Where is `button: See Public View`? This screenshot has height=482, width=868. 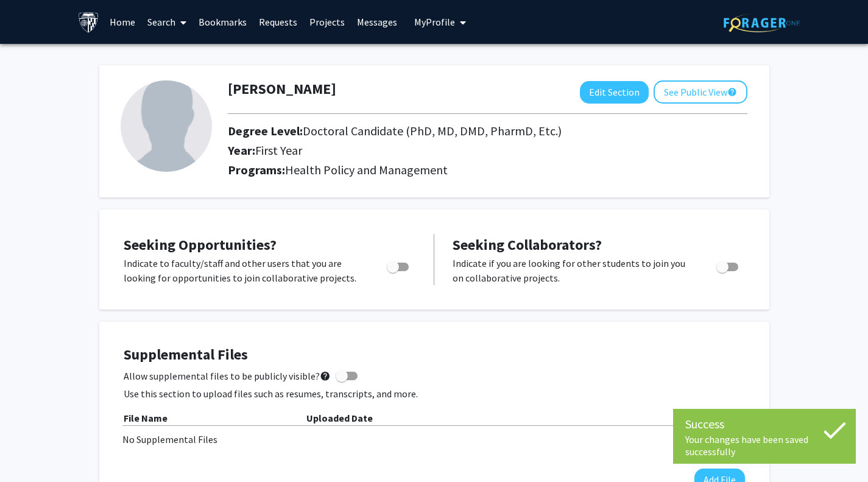 button: See Public View is located at coordinates (701, 92).